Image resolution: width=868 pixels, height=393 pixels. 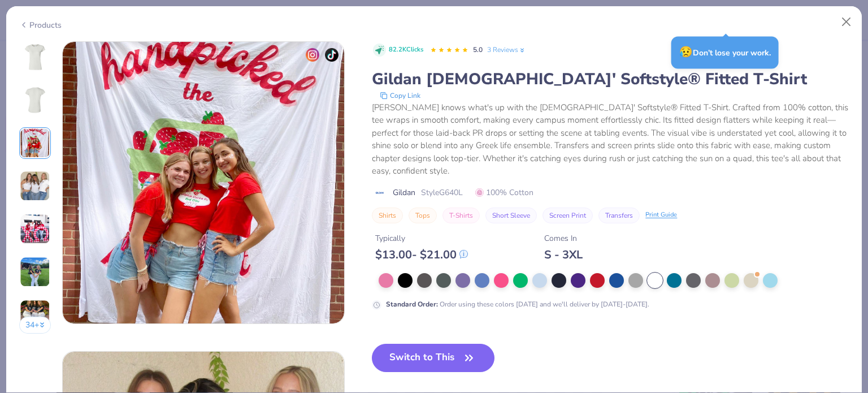 I want to click on div: Typically, so click(x=421, y=238).